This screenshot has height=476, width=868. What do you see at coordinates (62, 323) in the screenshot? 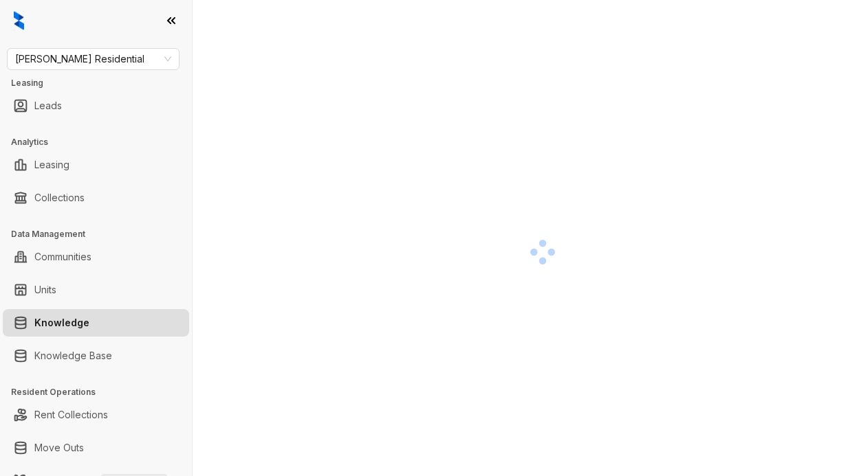
I see `a: Knowledge` at bounding box center [62, 323].